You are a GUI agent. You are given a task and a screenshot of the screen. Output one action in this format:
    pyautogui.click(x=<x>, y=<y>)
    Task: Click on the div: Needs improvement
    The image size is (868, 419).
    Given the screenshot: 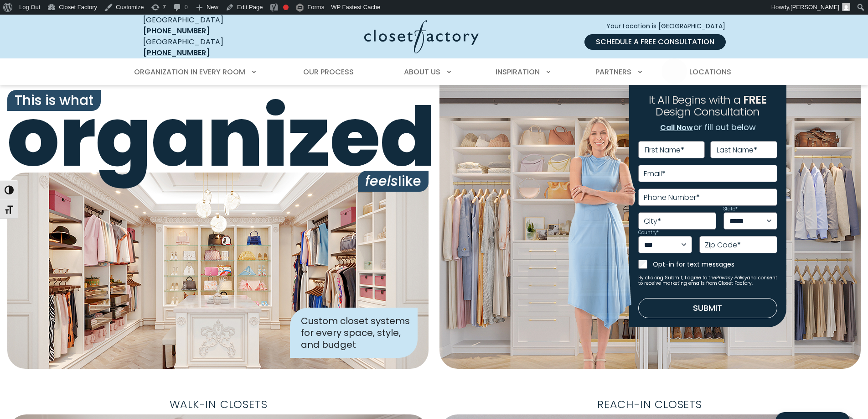 What is the action you would take?
    pyautogui.click(x=286, y=7)
    